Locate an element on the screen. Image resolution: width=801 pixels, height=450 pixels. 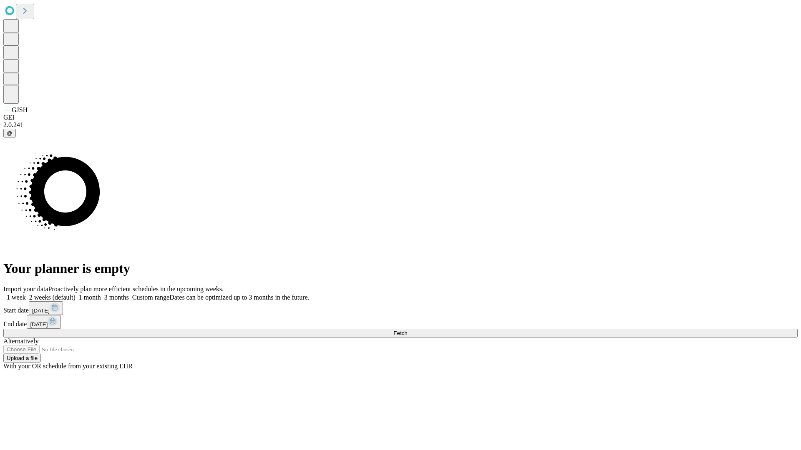
div: 2.0.241 is located at coordinates (400, 125).